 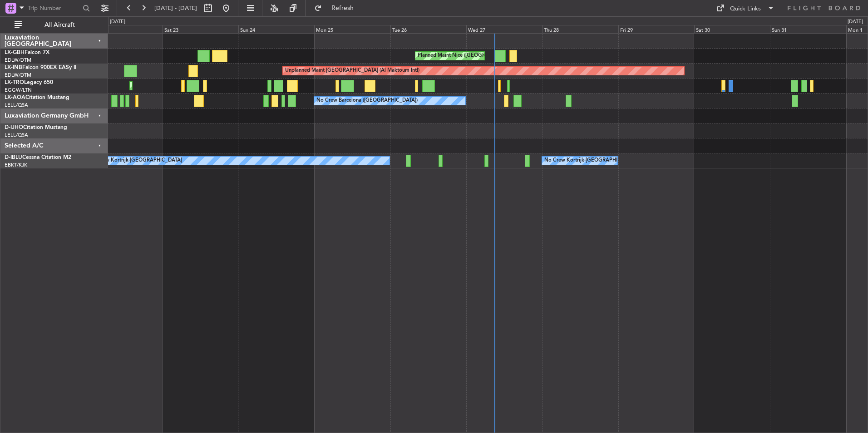 I want to click on button: Quick Links, so click(x=745, y=8).